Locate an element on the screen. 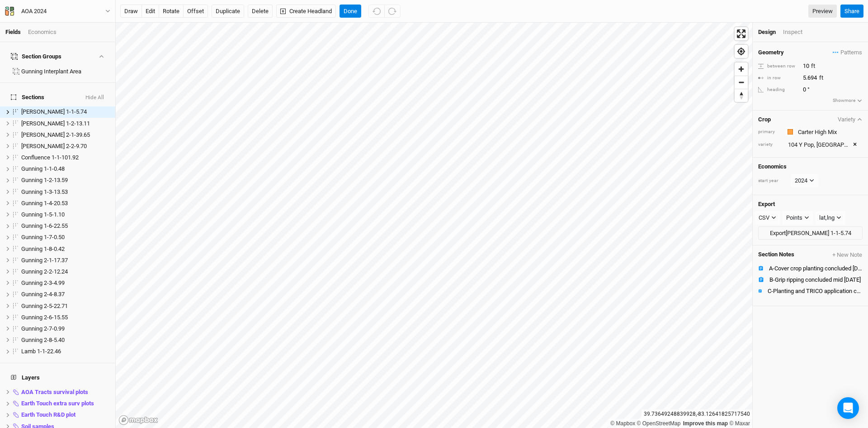  div: variety is located at coordinates (769, 144).